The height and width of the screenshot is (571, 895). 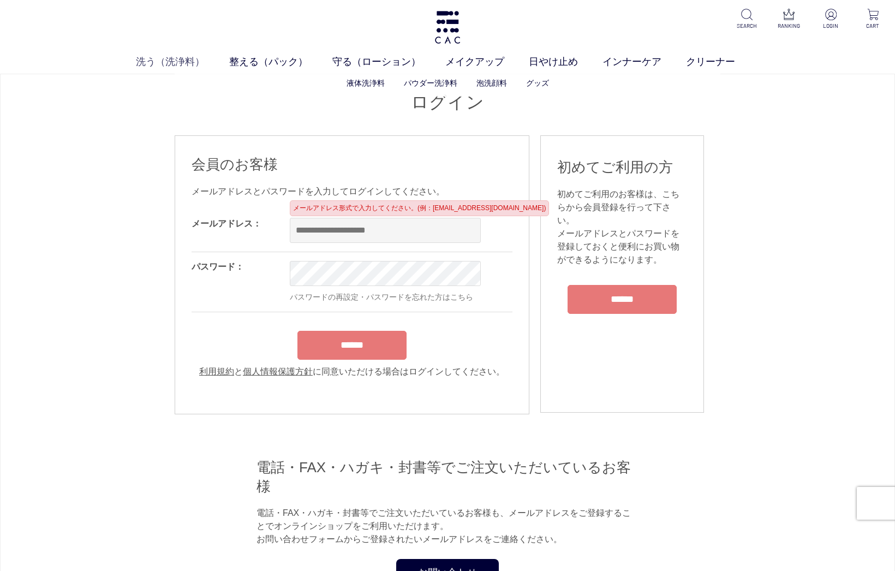 I want to click on a: 洗う（洗浄料）, so click(x=182, y=62).